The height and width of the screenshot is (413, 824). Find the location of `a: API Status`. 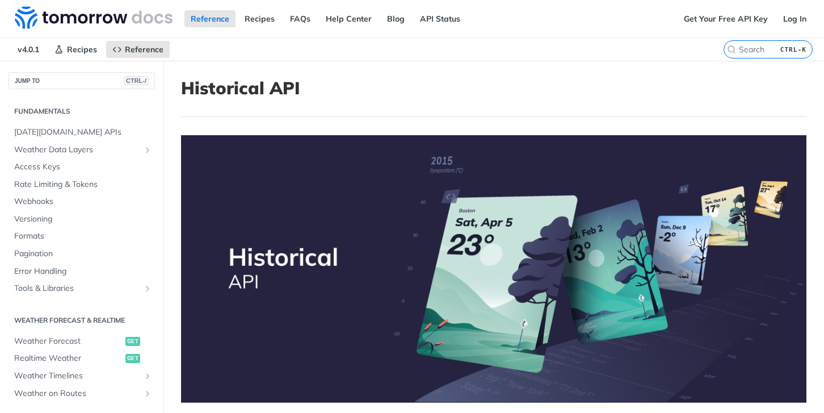

a: API Status is located at coordinates (440, 19).